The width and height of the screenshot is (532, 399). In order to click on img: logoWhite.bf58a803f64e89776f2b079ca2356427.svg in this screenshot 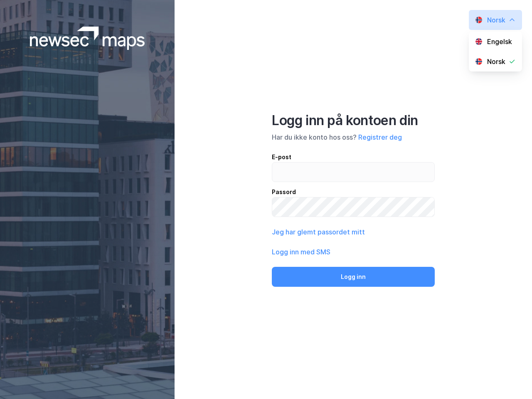, I will do `click(88, 38)`.